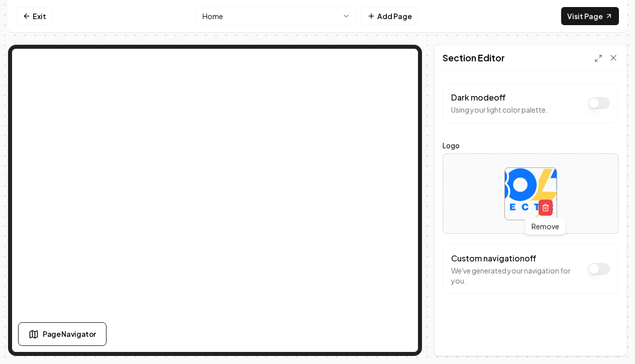 This screenshot has width=635, height=364. Describe the element at coordinates (517, 275) in the screenshot. I see `p: We've generated your navigation for you.` at that location.